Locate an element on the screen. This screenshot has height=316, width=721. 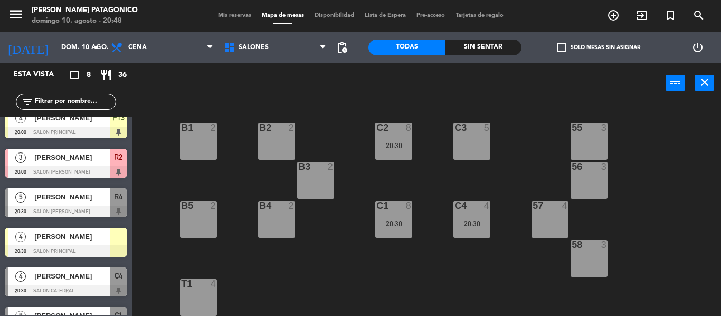
div: B1 is located at coordinates (181, 128).